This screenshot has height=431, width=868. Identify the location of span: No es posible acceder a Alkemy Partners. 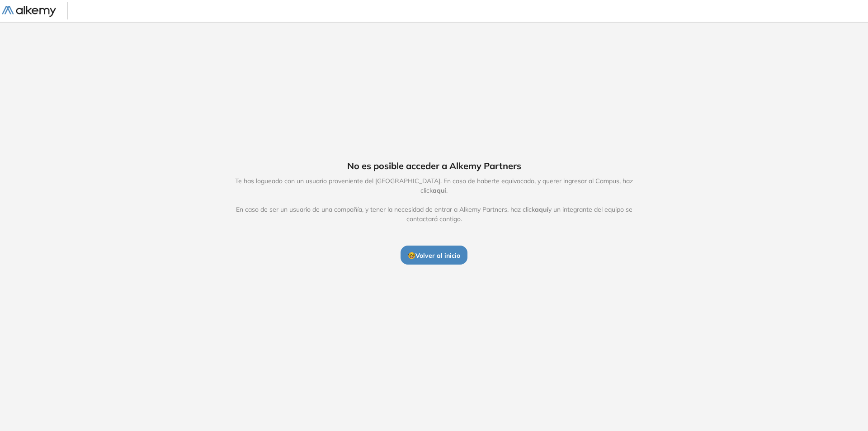
(434, 166).